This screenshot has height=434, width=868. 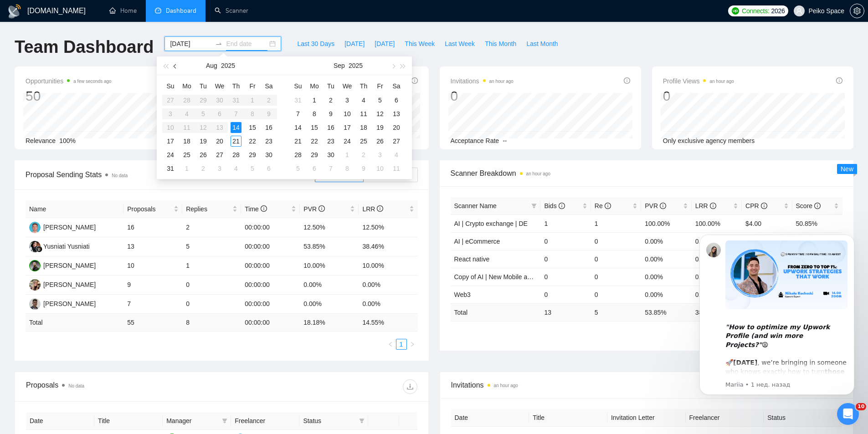 I want to click on td: 12.50%, so click(x=388, y=227).